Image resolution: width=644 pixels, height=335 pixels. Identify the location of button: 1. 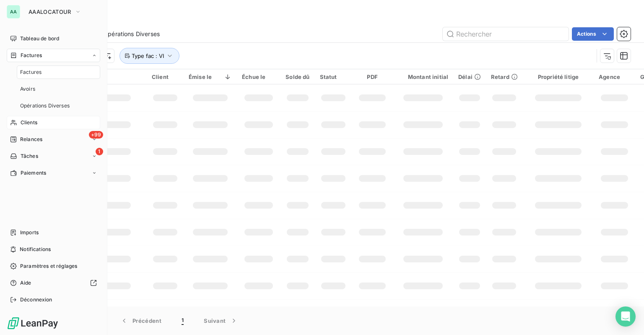
(182, 321).